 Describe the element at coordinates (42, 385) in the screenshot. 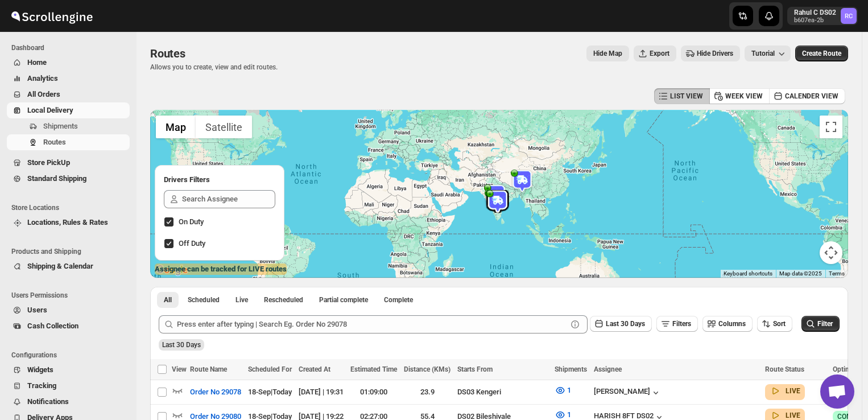

I see `span: Tracking` at that location.